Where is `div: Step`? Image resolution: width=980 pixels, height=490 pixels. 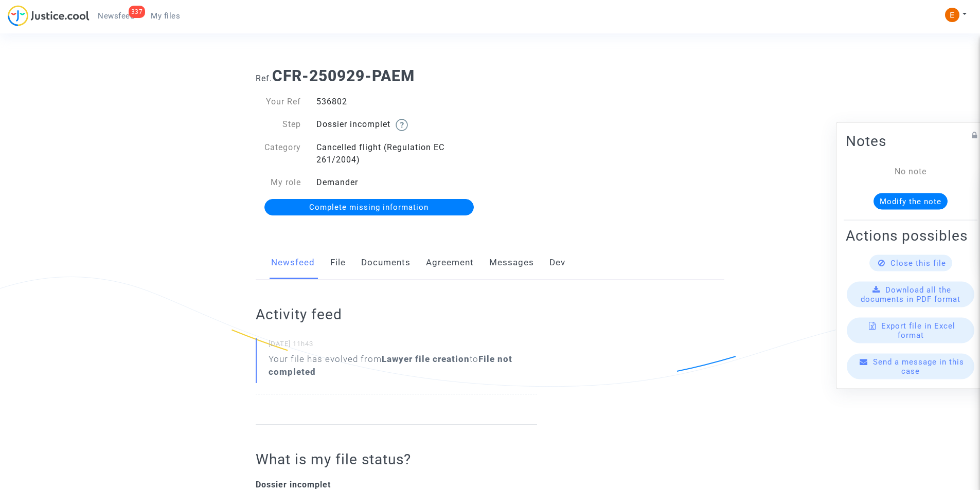 div: Step is located at coordinates (278, 125).